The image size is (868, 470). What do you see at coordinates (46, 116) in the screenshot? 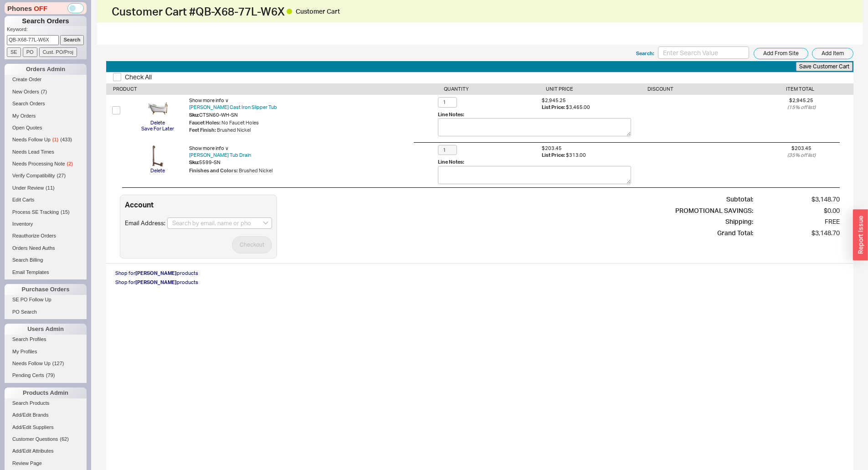
I see `a: My Orders` at bounding box center [46, 116].